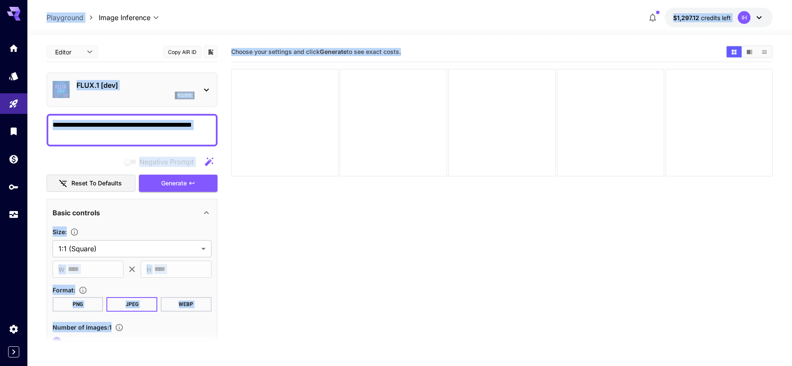  Describe the element at coordinates (62, 269) in the screenshot. I see `span: W` at that location.